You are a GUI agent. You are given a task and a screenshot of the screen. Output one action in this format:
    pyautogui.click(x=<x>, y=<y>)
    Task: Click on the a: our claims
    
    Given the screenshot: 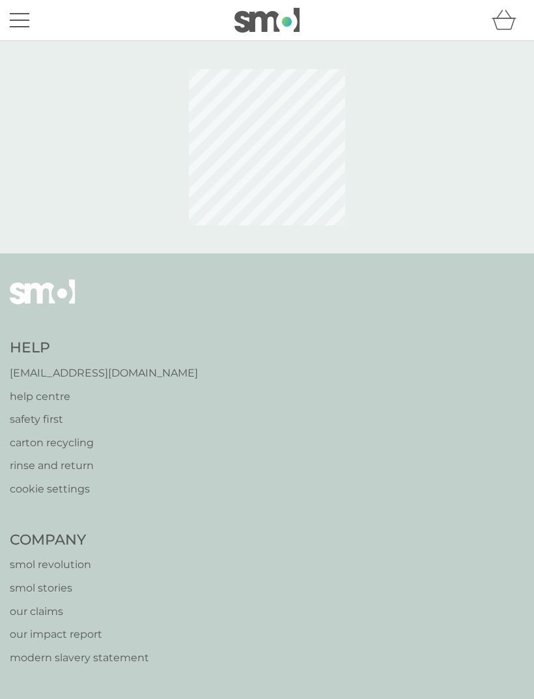 What is the action you would take?
    pyautogui.click(x=80, y=612)
    